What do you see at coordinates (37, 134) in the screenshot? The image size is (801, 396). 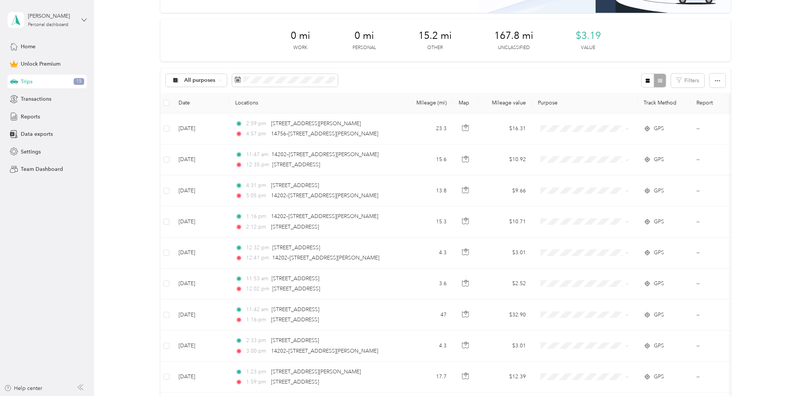 I see `span: Data exports` at bounding box center [37, 134].